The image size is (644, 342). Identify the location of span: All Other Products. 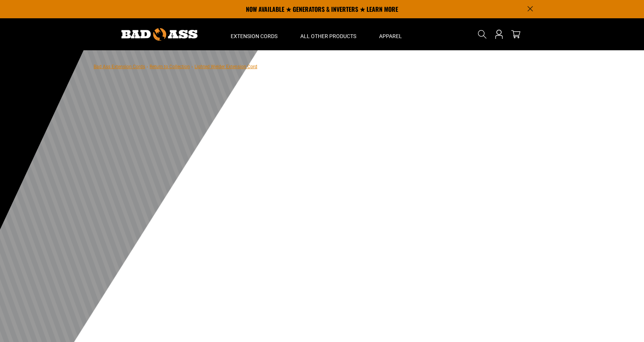
(328, 36).